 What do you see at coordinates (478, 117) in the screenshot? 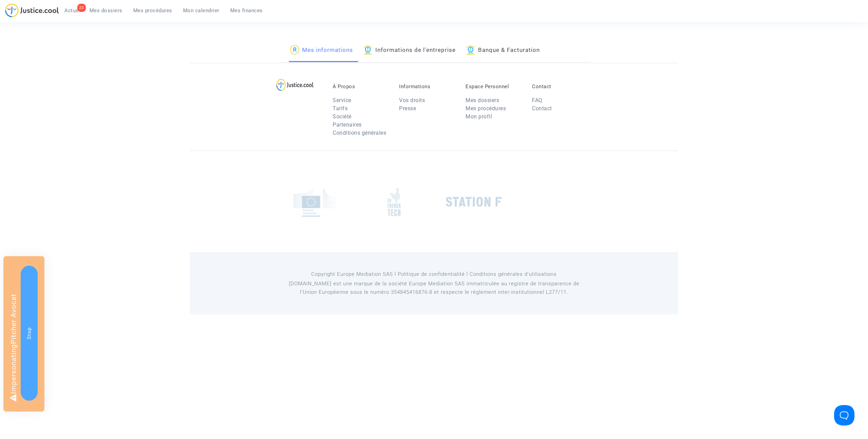
I see `a: Mon profil` at bounding box center [478, 117].